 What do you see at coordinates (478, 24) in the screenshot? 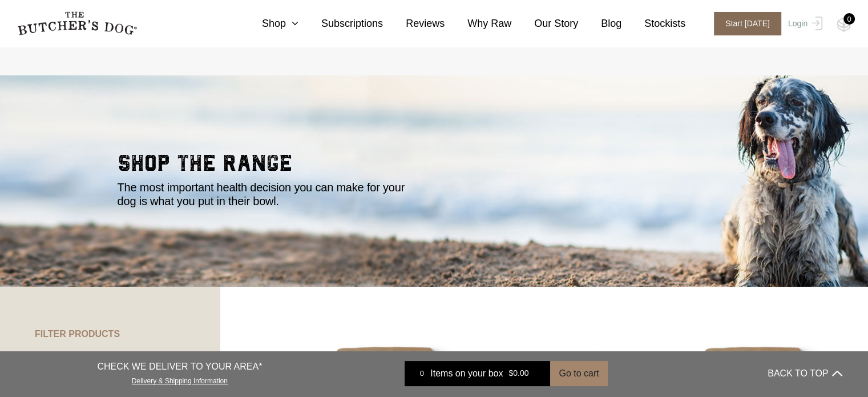
I see `a: Why Raw` at bounding box center [478, 24].